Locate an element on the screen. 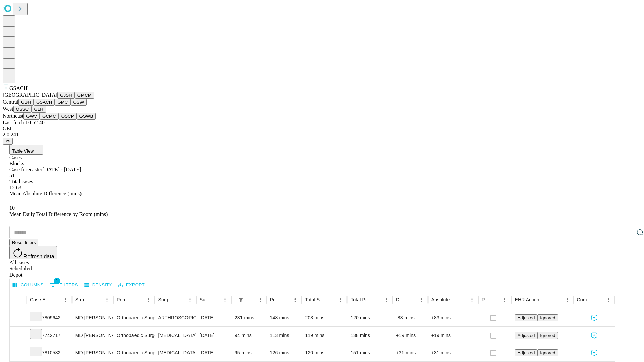 Image resolution: width=644 pixels, height=362 pixels. div: 138 mins is located at coordinates (370, 335).